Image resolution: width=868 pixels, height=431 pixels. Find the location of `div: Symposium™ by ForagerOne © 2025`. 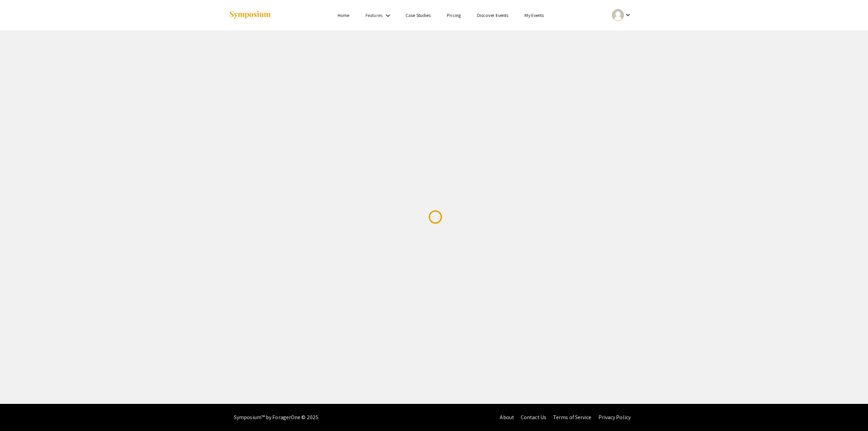

div: Symposium™ by ForagerOne © 2025 is located at coordinates (276, 418).